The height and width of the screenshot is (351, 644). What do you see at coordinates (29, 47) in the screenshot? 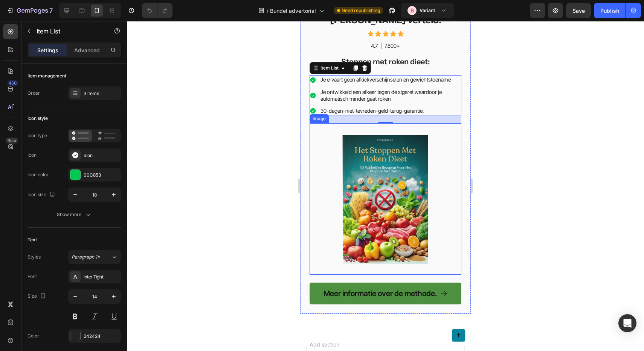
I see `div: Item List` at bounding box center [29, 47].